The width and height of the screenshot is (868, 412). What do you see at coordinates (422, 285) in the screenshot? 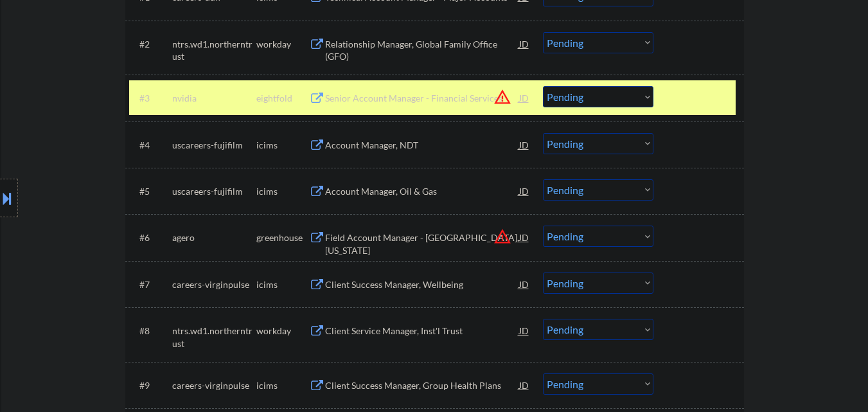
I see `div: Client Success Manager, Wellbeing` at bounding box center [422, 285].